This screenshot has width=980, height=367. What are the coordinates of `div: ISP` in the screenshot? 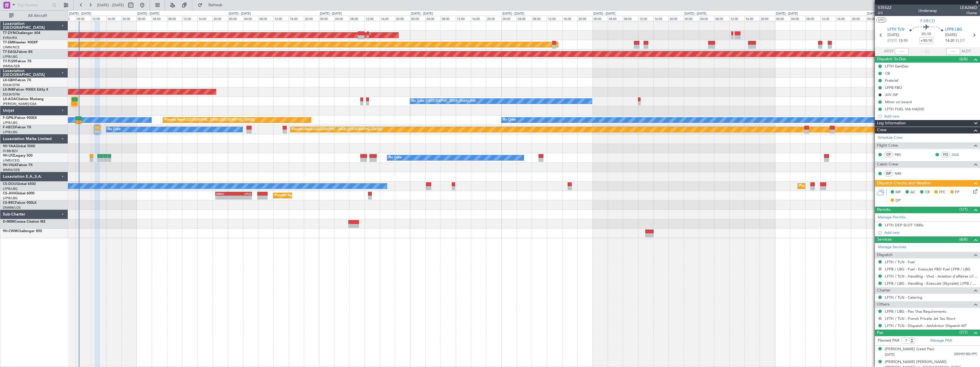 It's located at (889, 173).